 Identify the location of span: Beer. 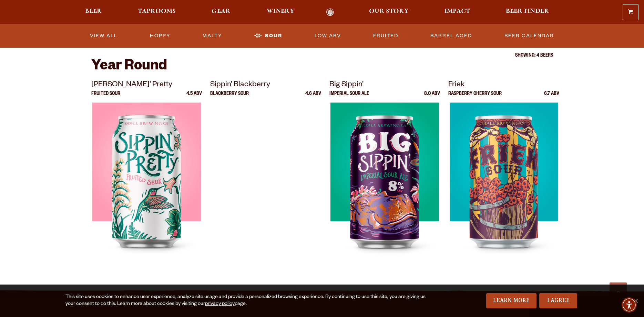
(93, 11).